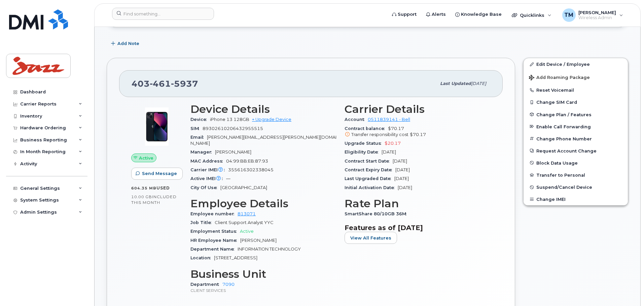 This screenshot has height=306, width=644. I want to click on button: Change Phone Number, so click(575, 139).